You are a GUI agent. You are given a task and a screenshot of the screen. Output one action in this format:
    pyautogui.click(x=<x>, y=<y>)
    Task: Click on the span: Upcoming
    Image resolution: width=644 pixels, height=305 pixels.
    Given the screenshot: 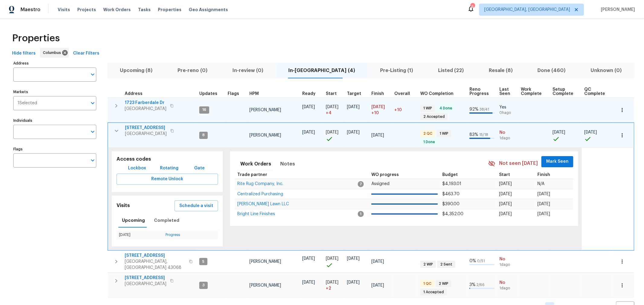 What is the action you would take?
    pyautogui.click(x=133, y=220)
    